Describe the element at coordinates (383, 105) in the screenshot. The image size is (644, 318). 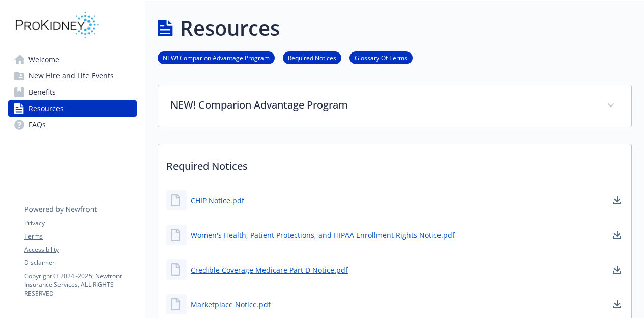
I see `p: NEW! Comparion Advantage Program` at that location.